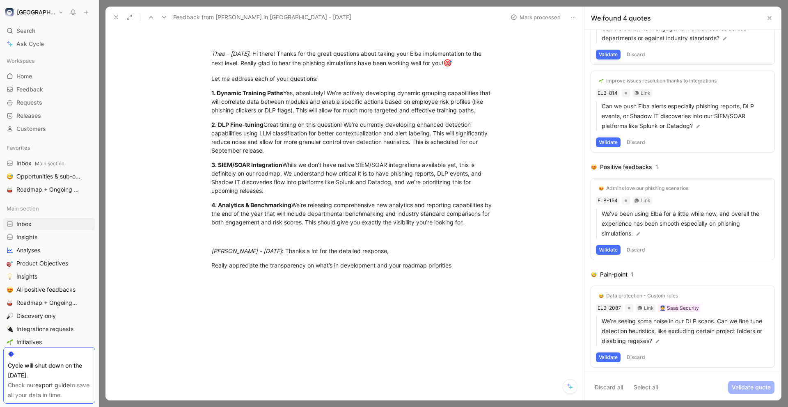 This screenshot has height=407, width=788. Describe the element at coordinates (657, 81) in the screenshot. I see `button: 🌱Improve issues resolution thanks to integrations` at that location.